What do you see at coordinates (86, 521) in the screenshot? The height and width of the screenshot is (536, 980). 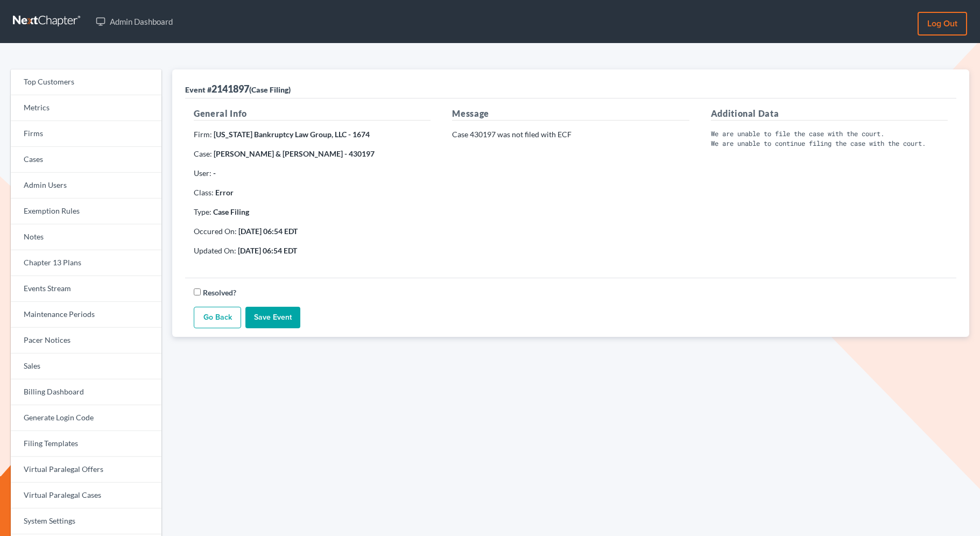 I see `a: System Settings` at bounding box center [86, 521].